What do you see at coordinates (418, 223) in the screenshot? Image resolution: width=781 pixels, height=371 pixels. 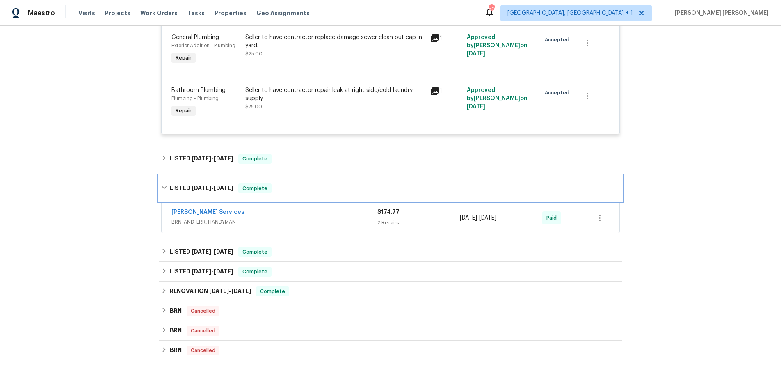 I see `div: 2 Repairs` at bounding box center [418, 223].